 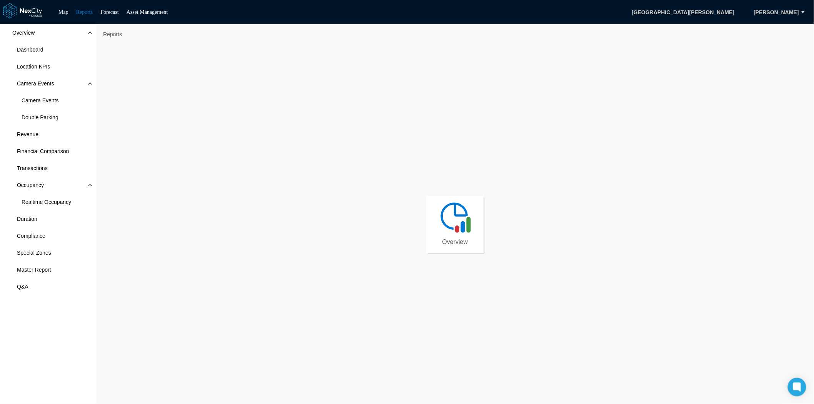 What do you see at coordinates (23, 287) in the screenshot?
I see `span: Q&A` at bounding box center [23, 287].